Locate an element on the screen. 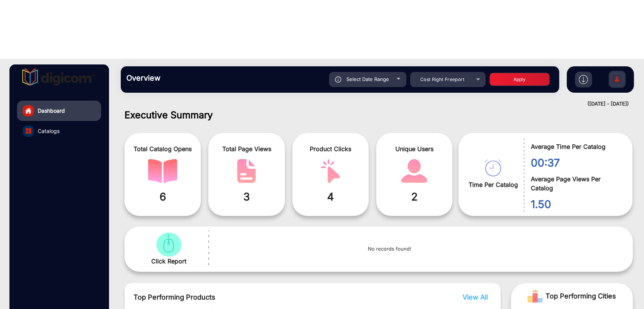 This screenshot has height=309, width=644. span: Average Time Per Catalog is located at coordinates (576, 147).